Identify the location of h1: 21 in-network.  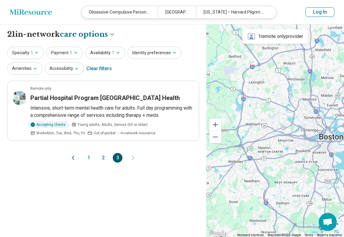
(61, 34).